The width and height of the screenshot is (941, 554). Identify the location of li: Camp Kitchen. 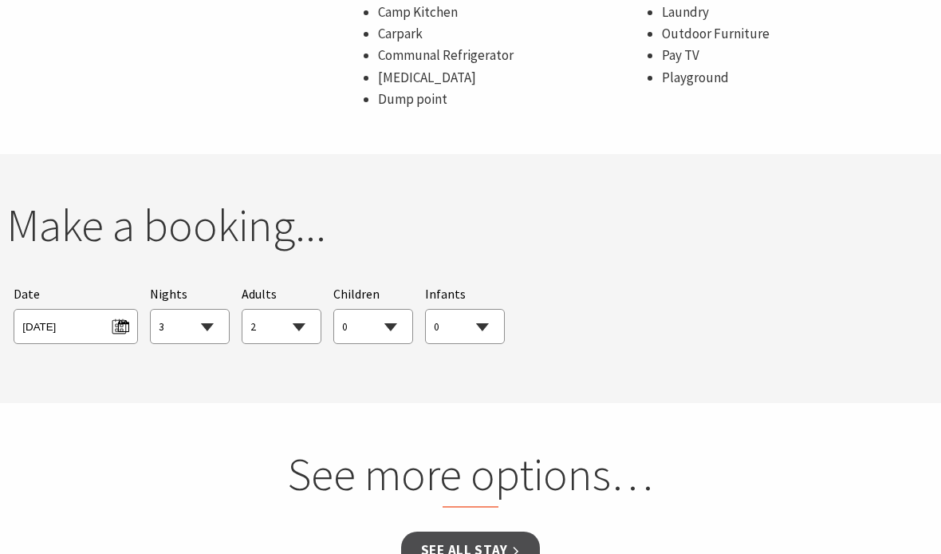
(511, 12).